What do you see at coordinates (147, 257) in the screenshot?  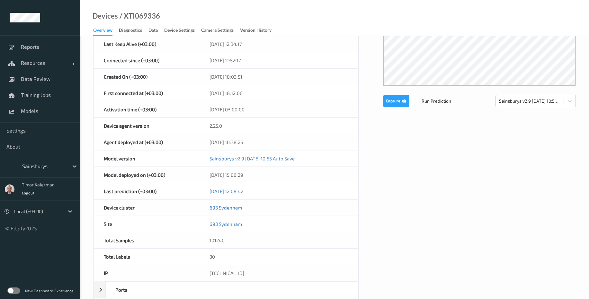 I see `div: Total Labels` at bounding box center [147, 257].